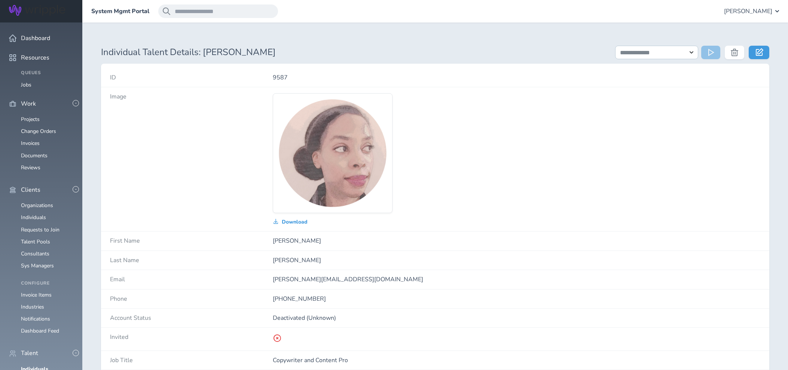 Image resolution: width=788 pixels, height=370 pixels. I want to click on h4: Email, so click(191, 279).